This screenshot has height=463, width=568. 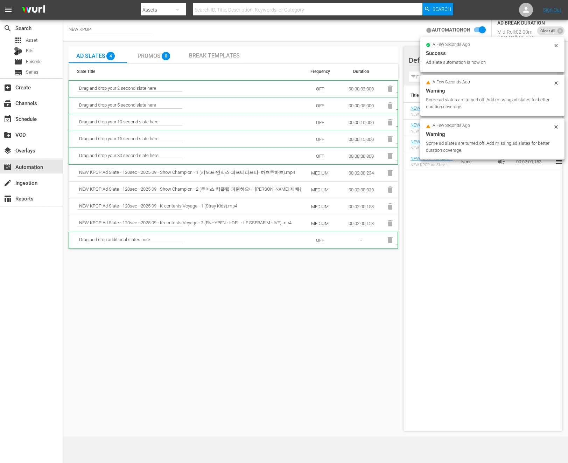 What do you see at coordinates (130, 223) in the screenshot?
I see `span: NEW KPOP Ad Slate - 120sec - 2025 09 - K-contents Voyage - 2 (ENHYPEN - I-DEL - LE SSERAFIM - IVE...` at bounding box center [130, 223].